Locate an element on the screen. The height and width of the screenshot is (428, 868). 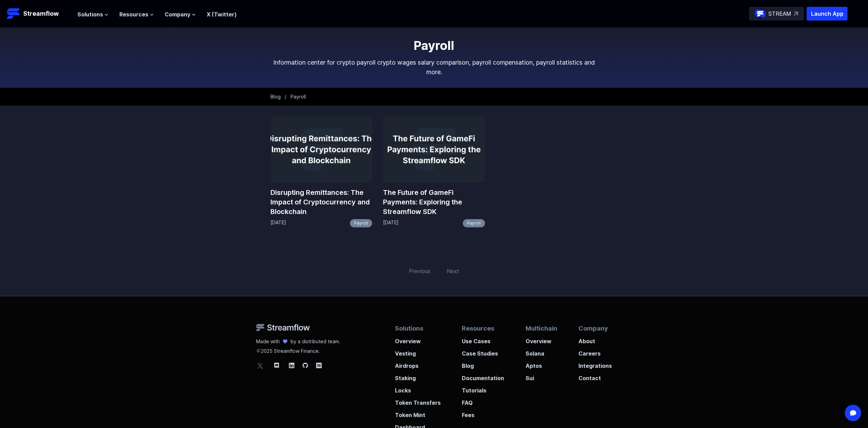
img: The Future of GameFi Payments: Exploring the Streamflow SDK is located at coordinates (434, 149).